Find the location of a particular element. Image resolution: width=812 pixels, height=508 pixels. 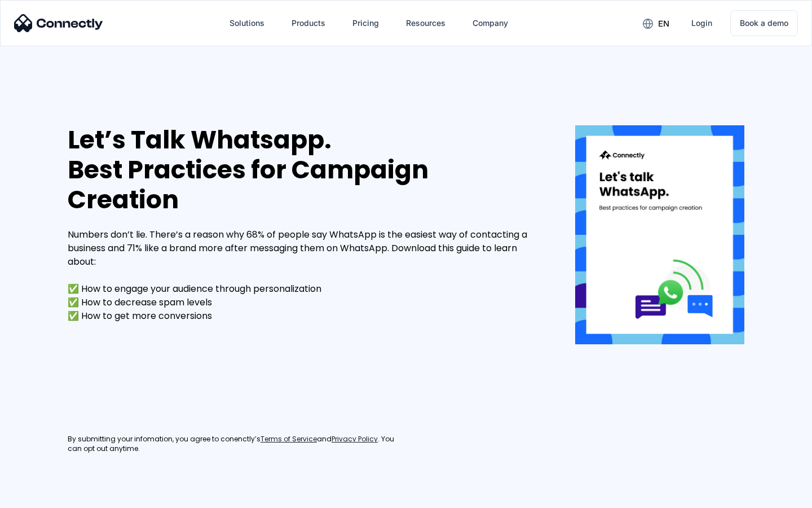

a: Login is located at coordinates (702, 23).